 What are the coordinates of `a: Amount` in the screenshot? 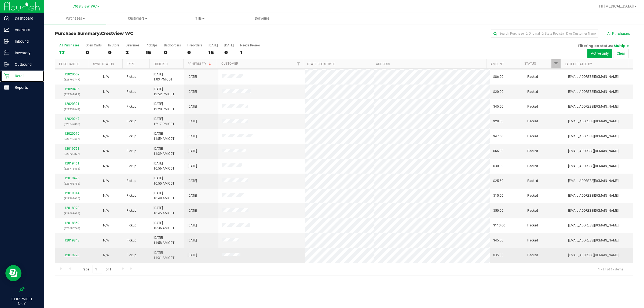 It's located at (497, 64).